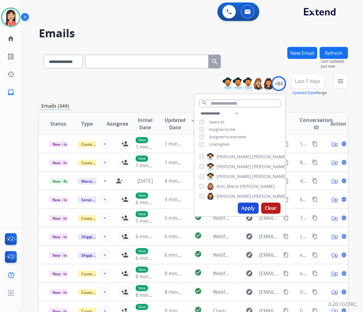  Describe the element at coordinates (181, 181) in the screenshot. I see `span: 4 minutes ago` at that location.